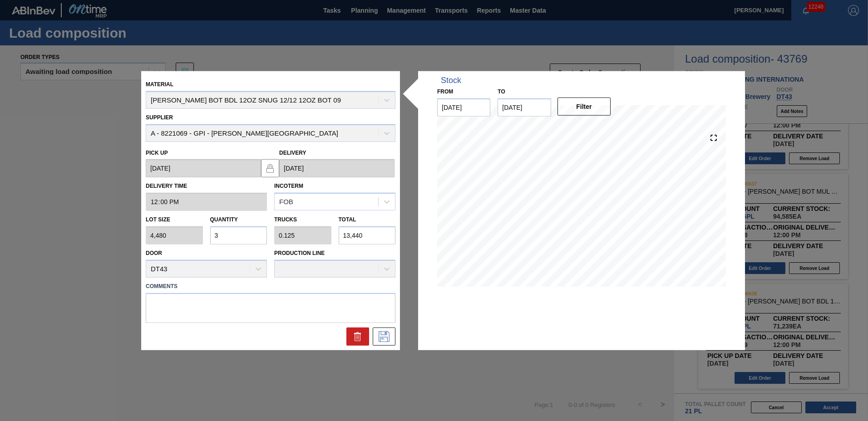  I want to click on label: Quantity, so click(224, 220).